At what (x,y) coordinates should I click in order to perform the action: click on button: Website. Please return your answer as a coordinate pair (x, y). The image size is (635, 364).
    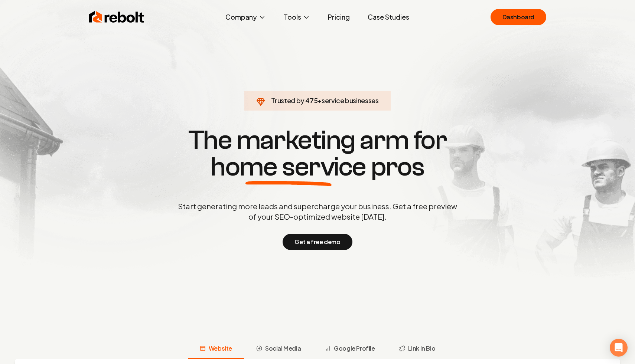
    Looking at the image, I should click on (216, 349).